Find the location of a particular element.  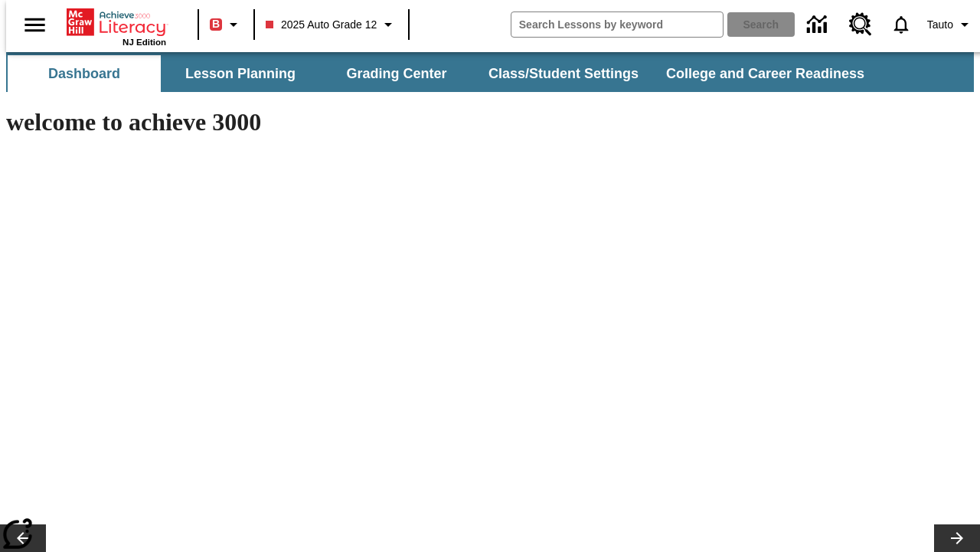

a: Data Center is located at coordinates (819, 25).